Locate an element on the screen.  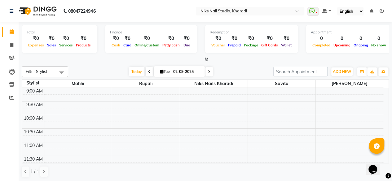
div: 10:00 AM is located at coordinates (33, 118).